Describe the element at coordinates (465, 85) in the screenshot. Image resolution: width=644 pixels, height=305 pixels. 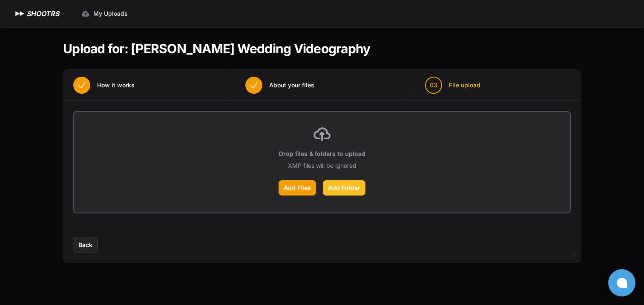
I see `span: File upload` at that location.